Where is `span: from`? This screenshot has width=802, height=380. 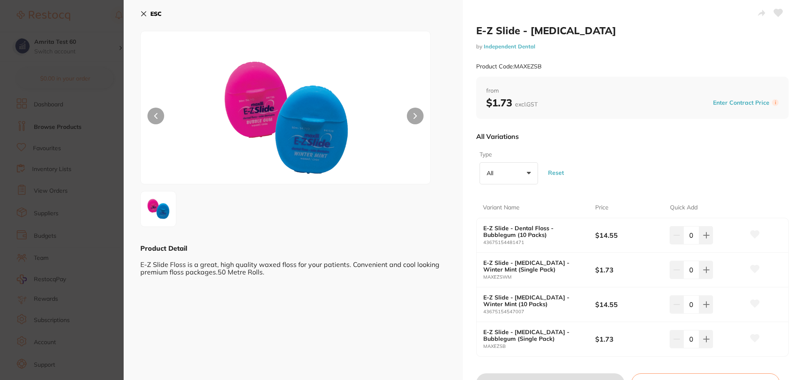 span: from is located at coordinates (632, 91).